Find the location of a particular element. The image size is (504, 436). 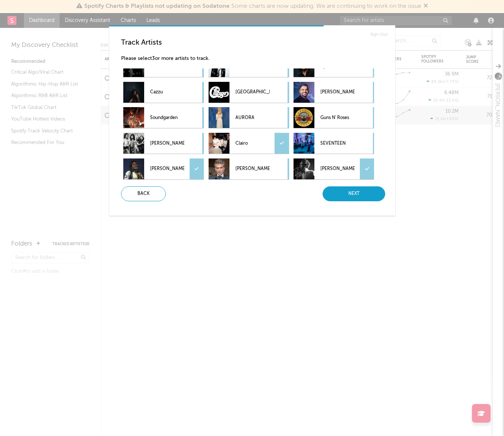

div: Guns N' Roses is located at coordinates (334, 118).